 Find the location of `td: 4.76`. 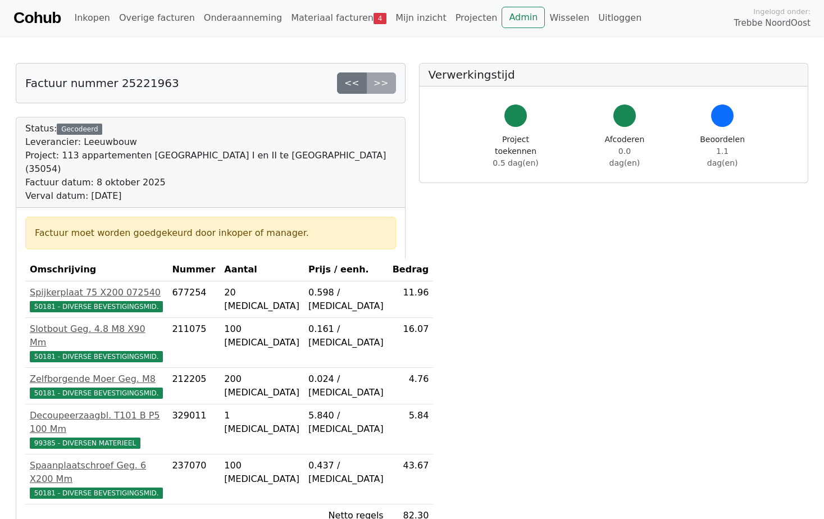

td: 4.76 is located at coordinates (411, 386).